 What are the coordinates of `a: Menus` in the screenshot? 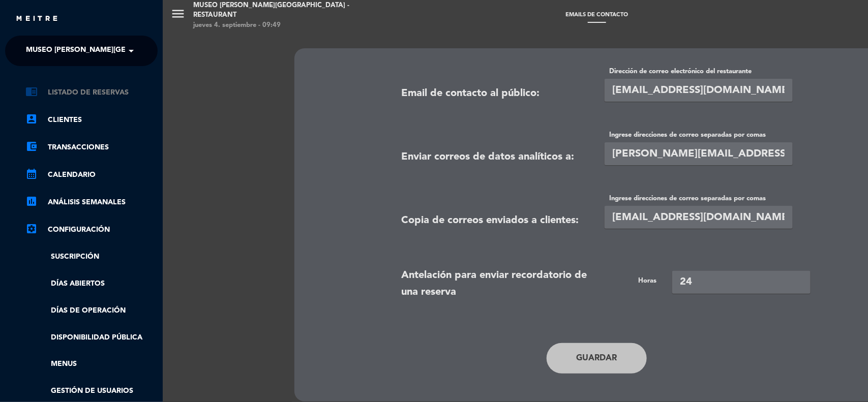 It's located at (92, 364).